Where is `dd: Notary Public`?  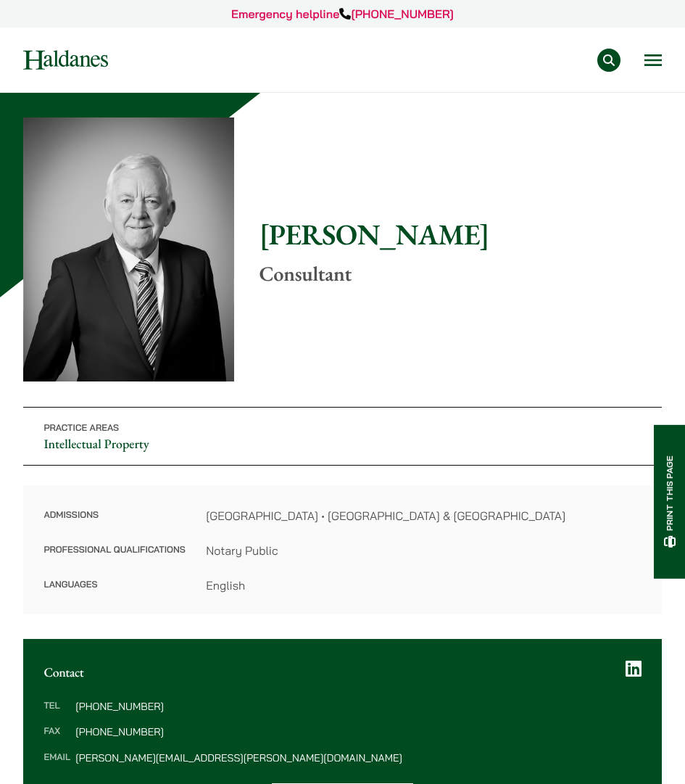 dd: Notary Public is located at coordinates (423, 550).